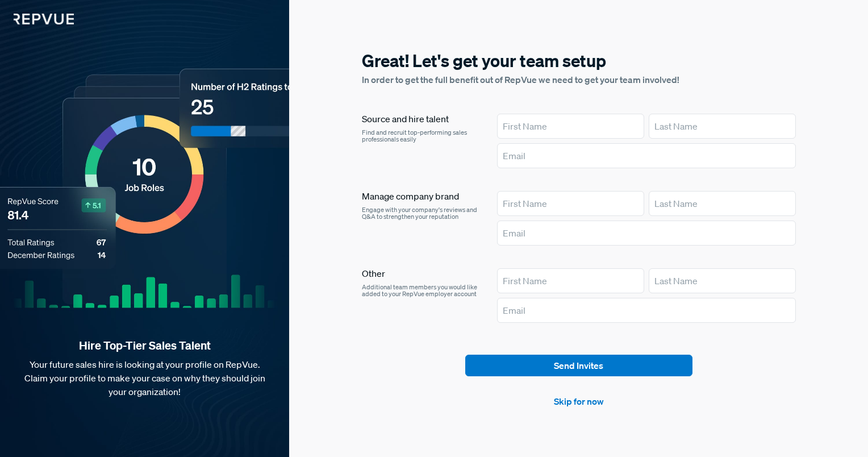 The image size is (868, 457). Describe the element at coordinates (144, 378) in the screenshot. I see `p: Your future sales hire is looking at your profile on RepVue. Claim your profile to make your case...` at that location.